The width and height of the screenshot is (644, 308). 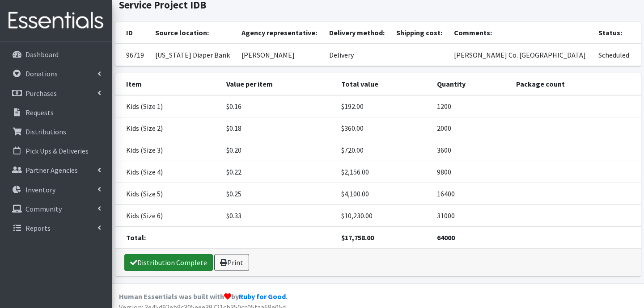 What do you see at coordinates (471, 150) in the screenshot?
I see `td: 3600` at bounding box center [471, 150].